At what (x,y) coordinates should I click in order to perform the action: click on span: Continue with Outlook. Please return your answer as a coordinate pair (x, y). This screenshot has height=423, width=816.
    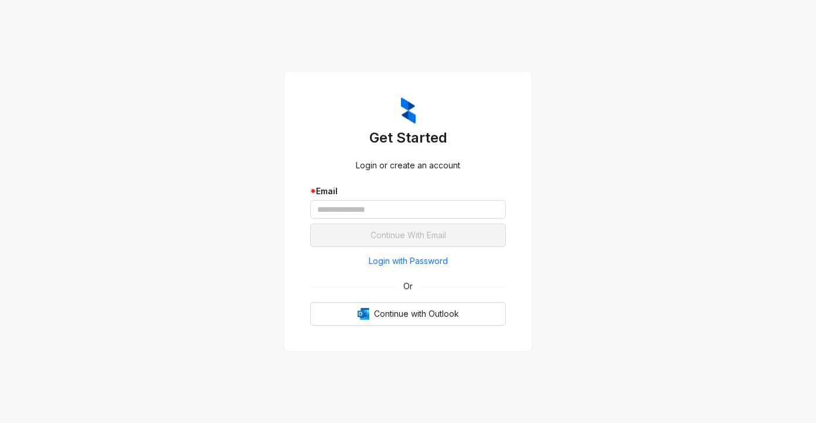
    Looking at the image, I should click on (416, 314).